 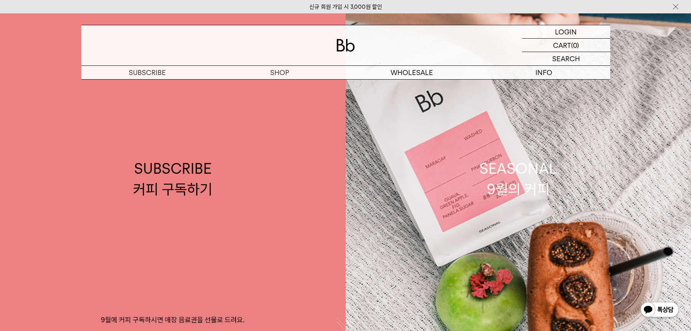 I want to click on p: SEARCH, so click(x=566, y=59).